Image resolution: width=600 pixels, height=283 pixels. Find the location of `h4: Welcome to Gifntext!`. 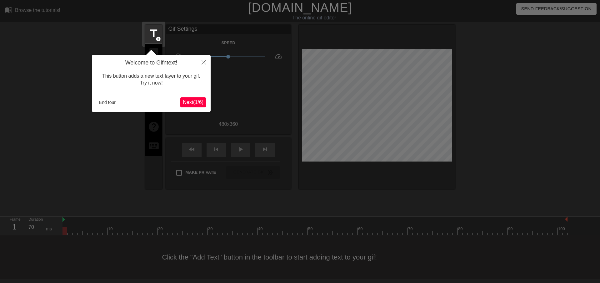

h4: Welcome to Gifntext! is located at coordinates (151, 63).